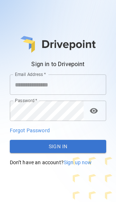 This screenshot has width=116, height=202. What do you see at coordinates (78, 163) in the screenshot?
I see `span: Sign up now` at bounding box center [78, 163].